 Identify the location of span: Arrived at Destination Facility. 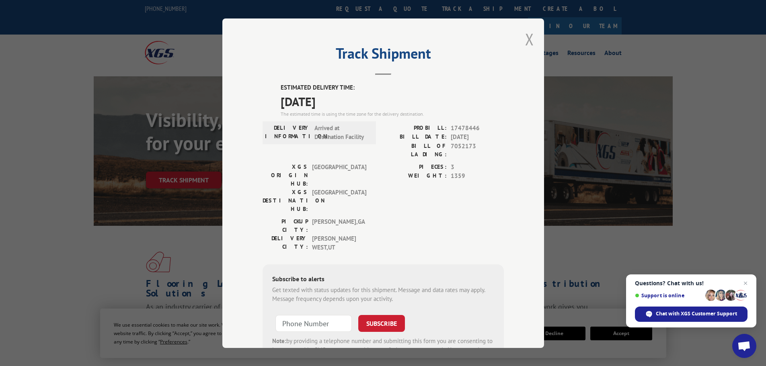
(341, 132).